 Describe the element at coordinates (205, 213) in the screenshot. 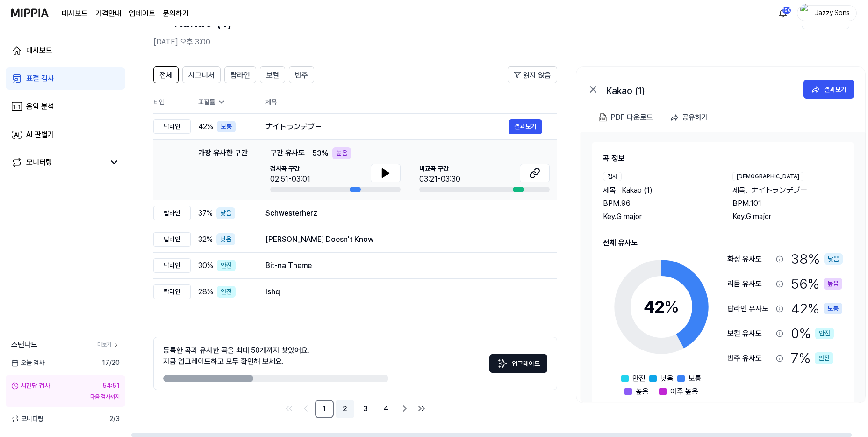

I see `span: 37 %` at that location.